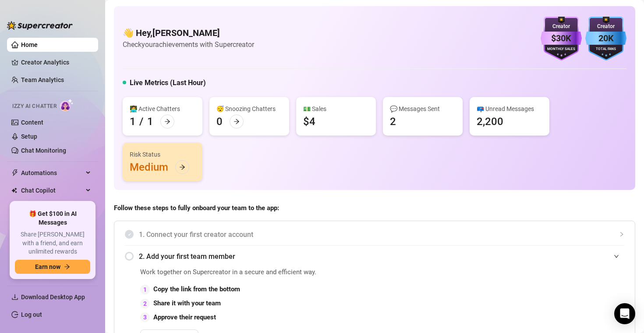  I want to click on div: 💵 Sales, so click(337, 109).